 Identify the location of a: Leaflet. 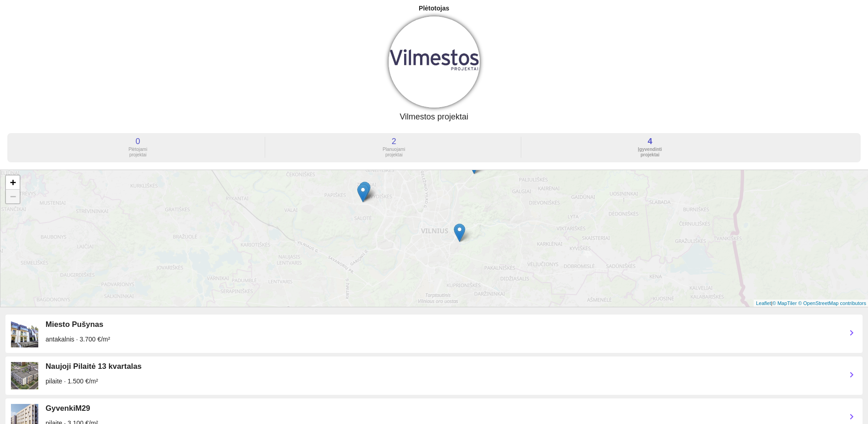
(763, 303).